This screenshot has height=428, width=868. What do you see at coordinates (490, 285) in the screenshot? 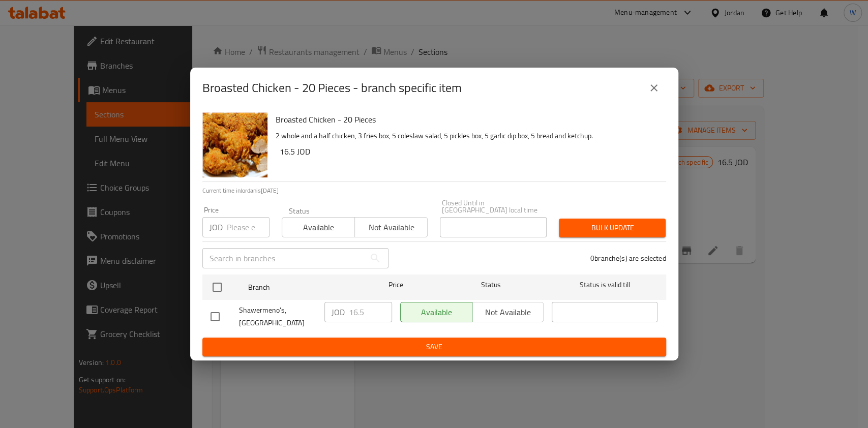
I see `span: Status` at bounding box center [490, 285].